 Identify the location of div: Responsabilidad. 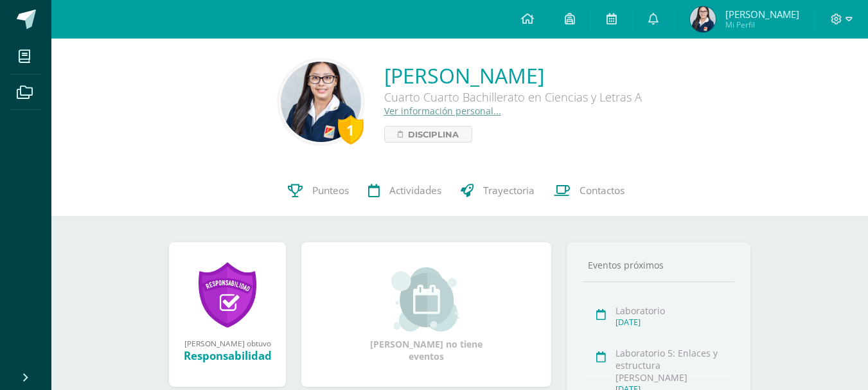
(228, 355).